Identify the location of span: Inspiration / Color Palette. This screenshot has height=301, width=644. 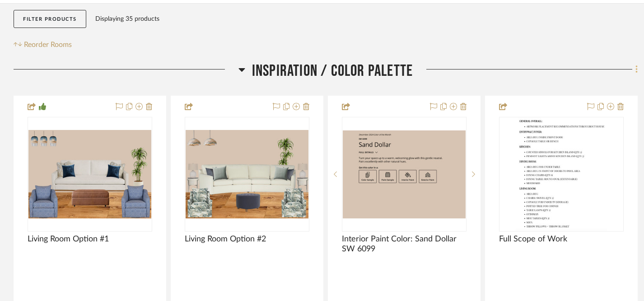
(332, 71).